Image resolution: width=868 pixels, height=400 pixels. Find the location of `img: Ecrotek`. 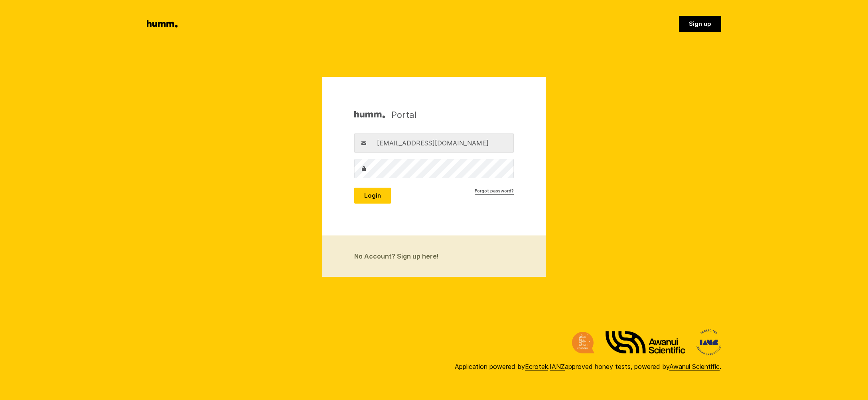

img: Ecrotek is located at coordinates (583, 343).